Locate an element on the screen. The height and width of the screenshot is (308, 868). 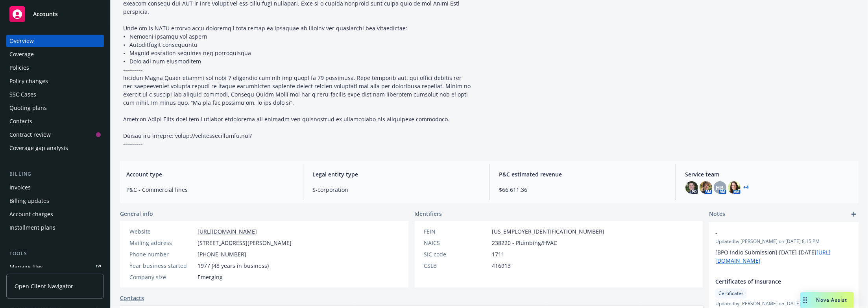
div: Coverage gap analysis is located at coordinates (38, 148).